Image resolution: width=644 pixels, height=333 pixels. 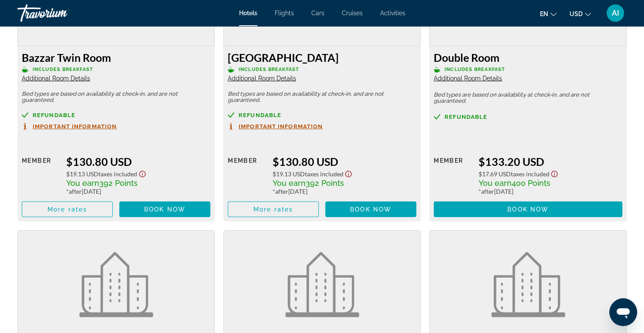 What do you see at coordinates (544, 14) in the screenshot?
I see `span: en` at bounding box center [544, 14].